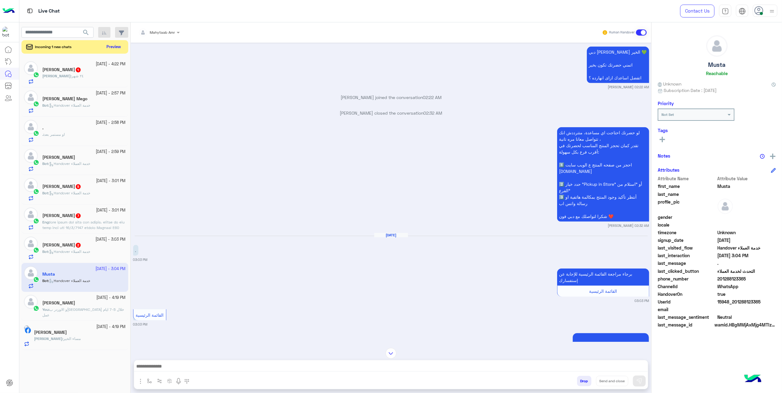  What do you see at coordinates (747, 294) in the screenshot?
I see `span: true` at bounding box center [747, 294].